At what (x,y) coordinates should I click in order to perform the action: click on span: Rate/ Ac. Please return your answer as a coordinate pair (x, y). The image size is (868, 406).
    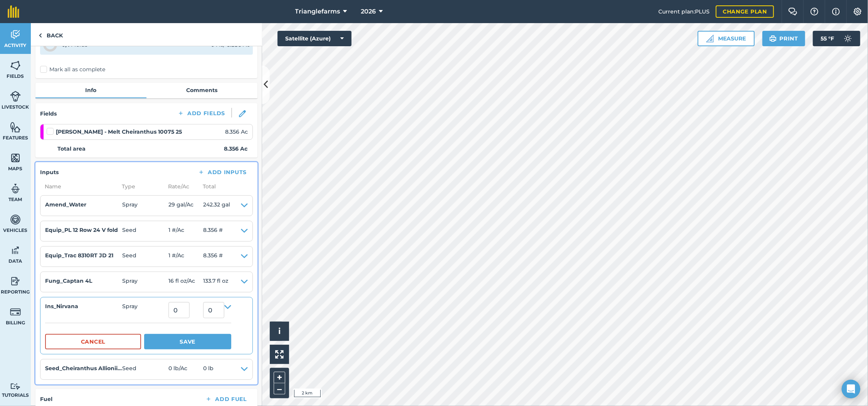
    Looking at the image, I should click on (181, 186).